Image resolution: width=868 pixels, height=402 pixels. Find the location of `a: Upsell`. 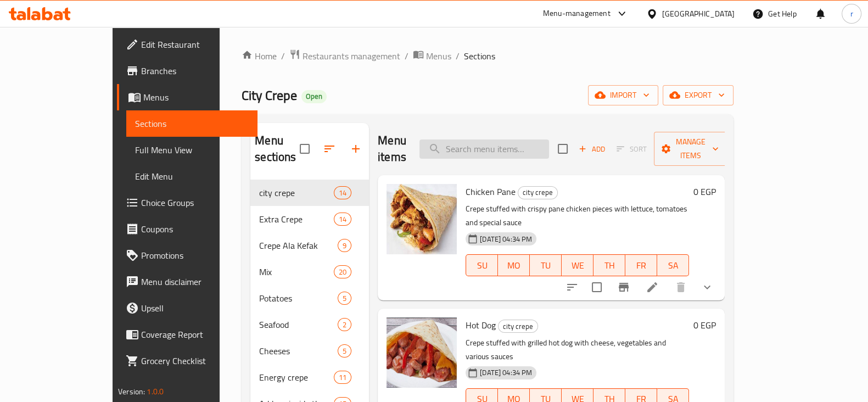

a: Upsell is located at coordinates (187, 308).